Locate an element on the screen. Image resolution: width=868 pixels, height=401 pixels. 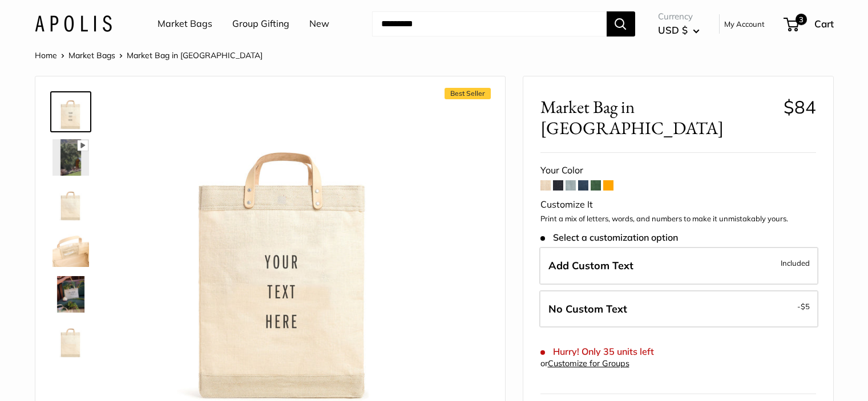
a: Home is located at coordinates (46, 56).